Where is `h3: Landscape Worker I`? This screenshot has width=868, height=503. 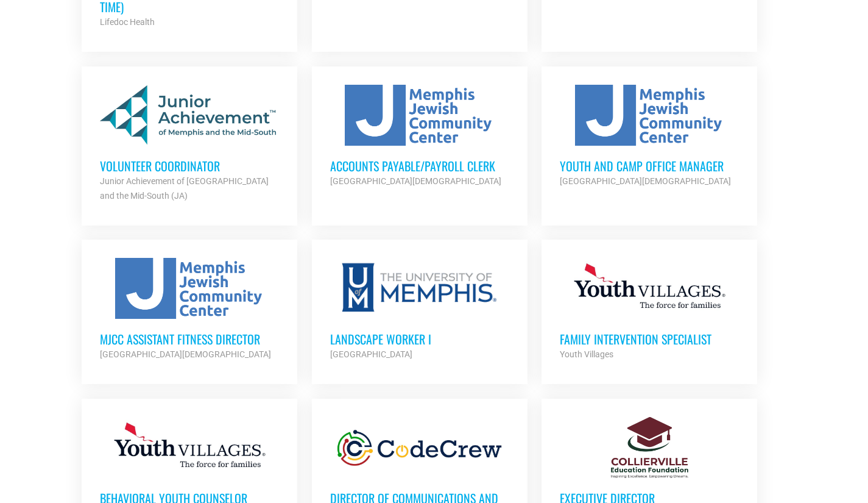 h3: Landscape Worker I is located at coordinates (420, 339).